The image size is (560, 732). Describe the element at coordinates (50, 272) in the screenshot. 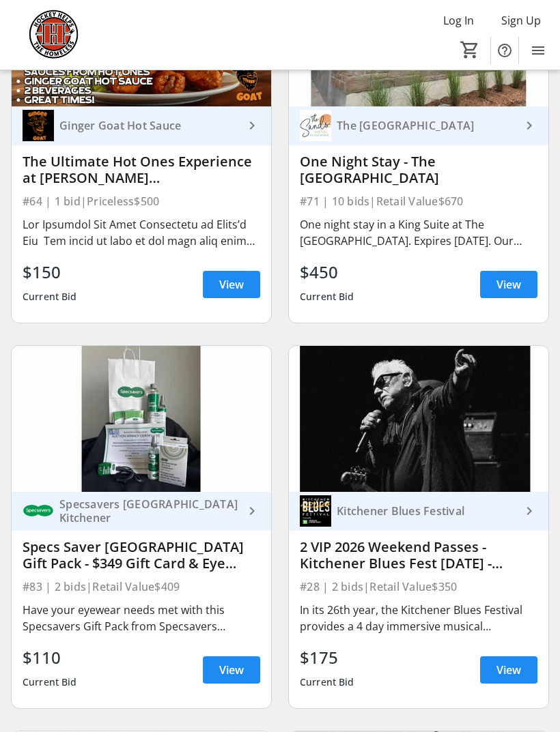

I see `div: $150` at that location.